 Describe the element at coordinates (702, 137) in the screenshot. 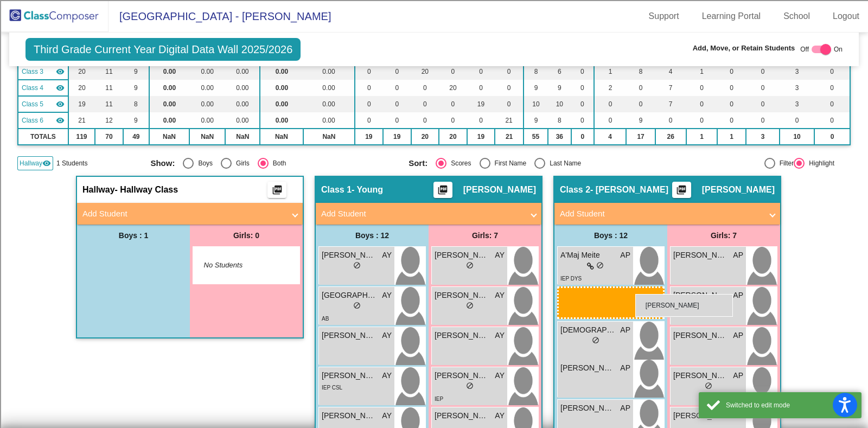

I see `td: 1` at that location.